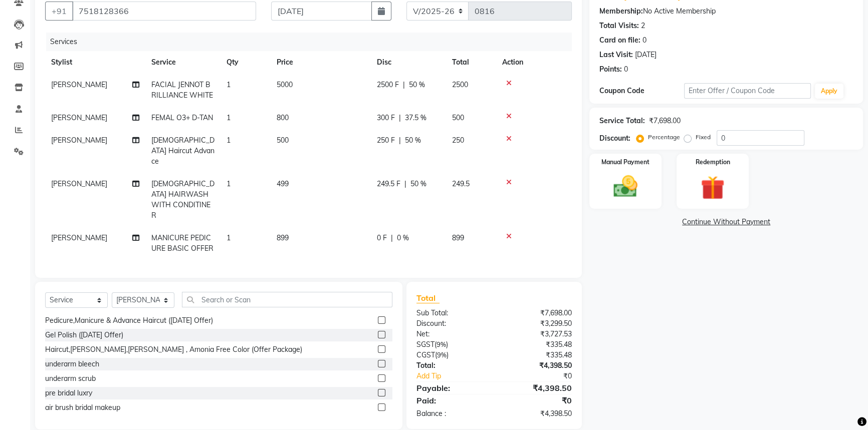 The image size is (868, 430). Describe the element at coordinates (452, 388) in the screenshot. I see `div: Payable:` at that location.